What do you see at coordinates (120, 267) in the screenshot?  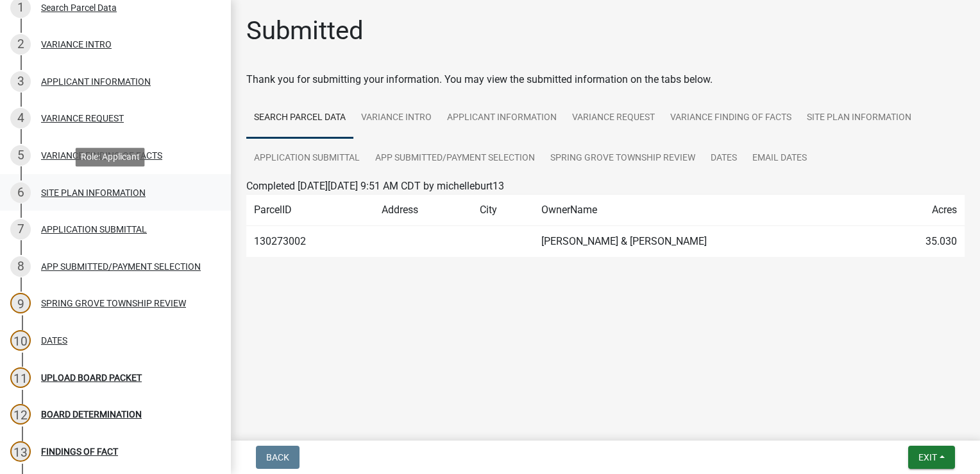 I see `div: APP SUBMITTED/PAYMENT SELECTION` at bounding box center [120, 267].